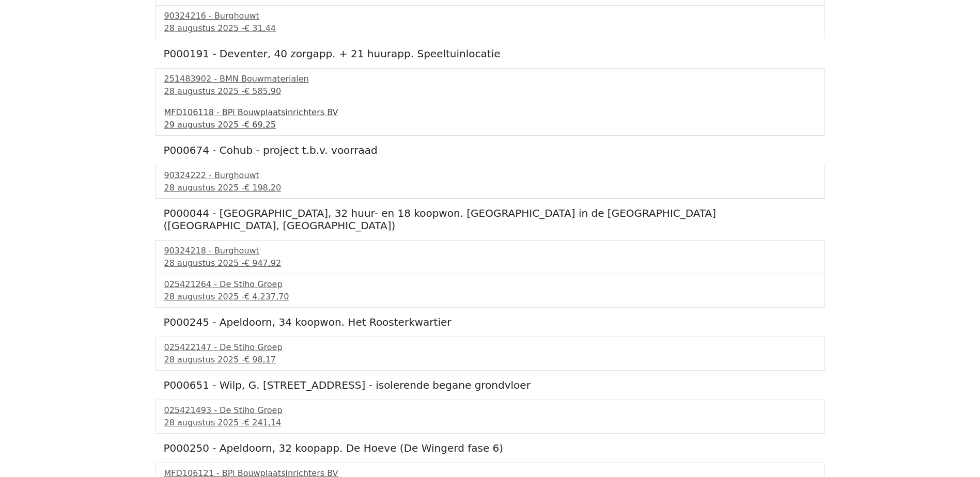  Describe the element at coordinates (262, 91) in the screenshot. I see `span: € 585,90` at that location.